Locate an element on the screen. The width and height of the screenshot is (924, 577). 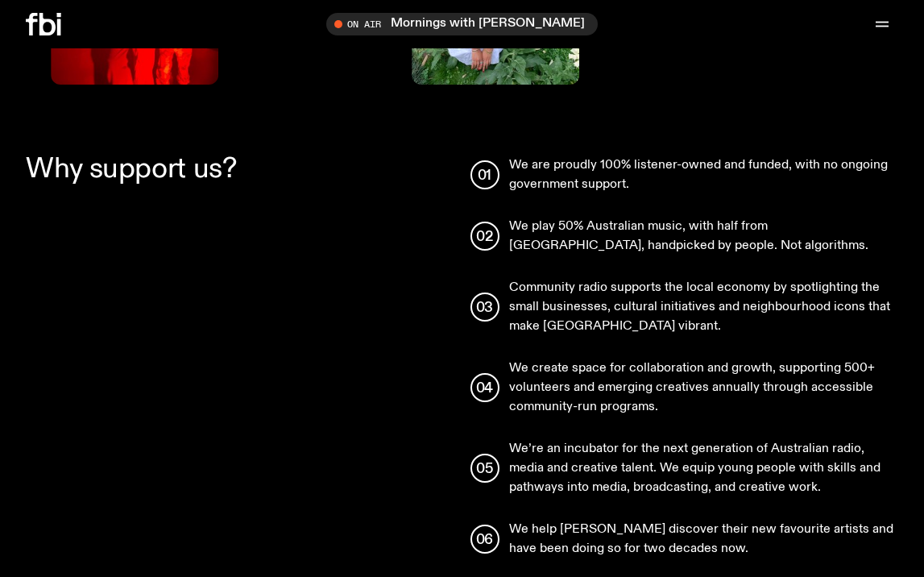
p: Community radio supports the local economy by spotlighting the small businesses, cultural initiat... is located at coordinates (704, 307).